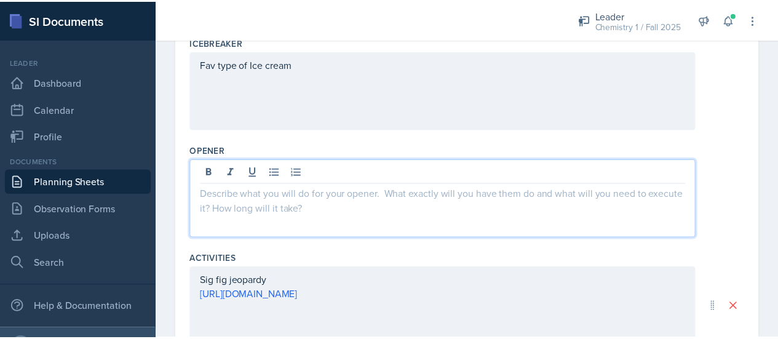 Image resolution: width=778 pixels, height=339 pixels. What do you see at coordinates (448, 64) in the screenshot?
I see `p: Fav type of Ice cream` at bounding box center [448, 64].